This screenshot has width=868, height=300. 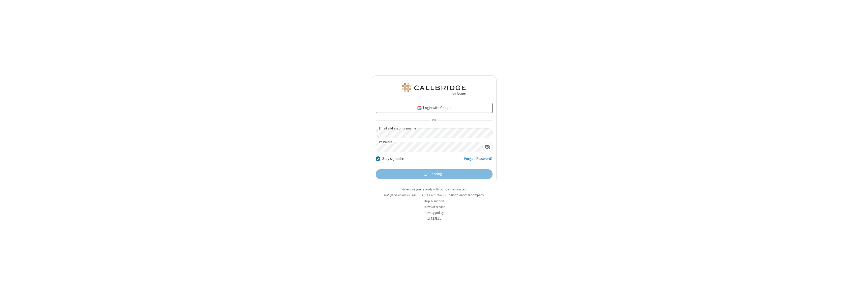 What do you see at coordinates (434, 121) in the screenshot?
I see `span: OR` at bounding box center [434, 121].